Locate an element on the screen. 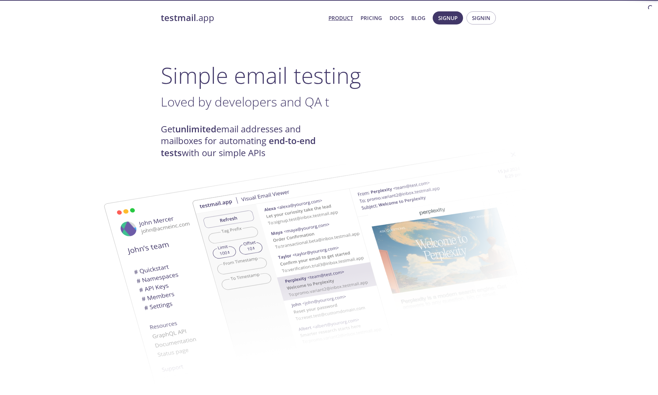 This screenshot has height=395, width=658. a: Product is located at coordinates (341, 18).